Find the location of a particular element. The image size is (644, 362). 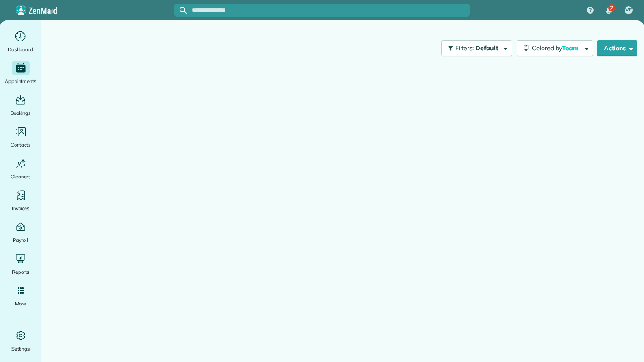

span: Dashboard is located at coordinates (20, 49).